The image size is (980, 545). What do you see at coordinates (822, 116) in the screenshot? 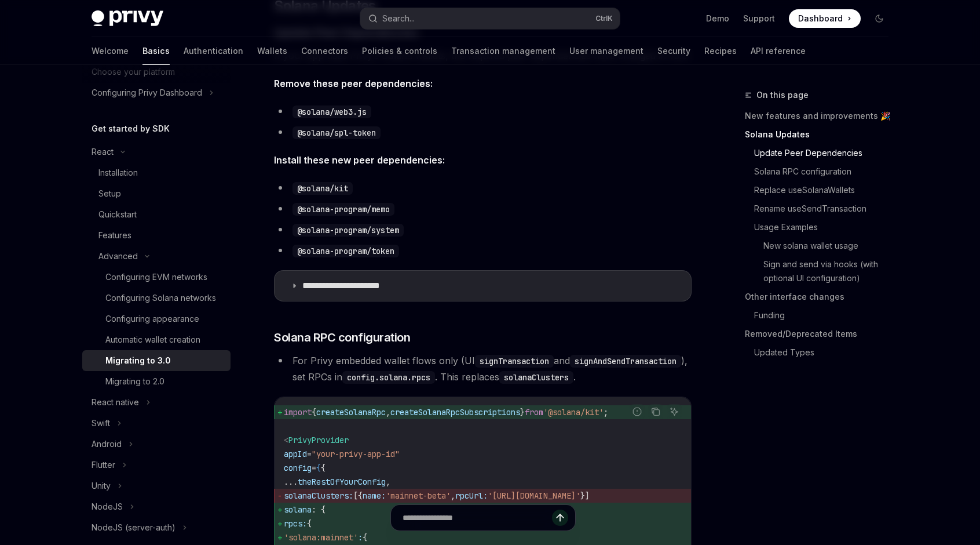
I see `a: New features and improvements 🎉` at bounding box center [822, 116].